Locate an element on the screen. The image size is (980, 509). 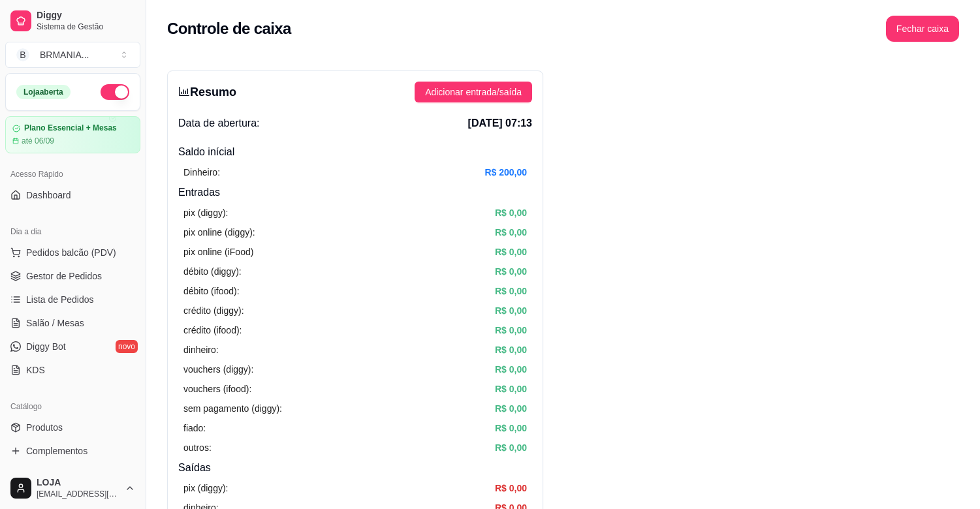
article: outros: is located at coordinates (198, 448).